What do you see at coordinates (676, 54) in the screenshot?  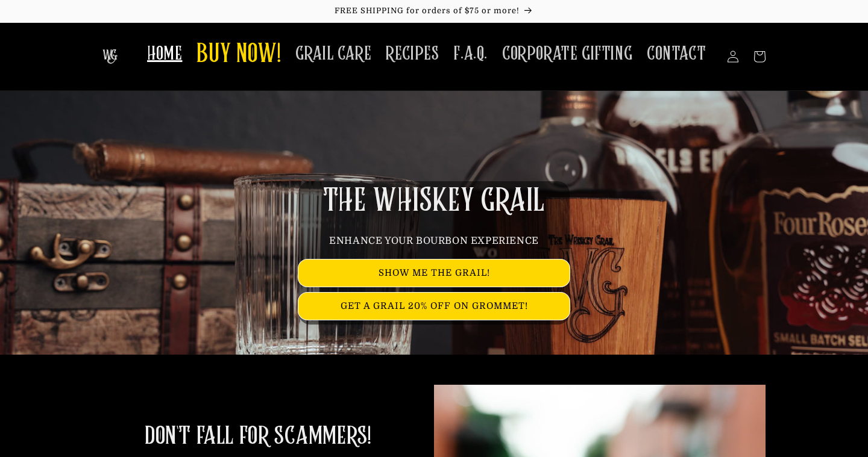 I see `a: CONTACT` at bounding box center [676, 54].